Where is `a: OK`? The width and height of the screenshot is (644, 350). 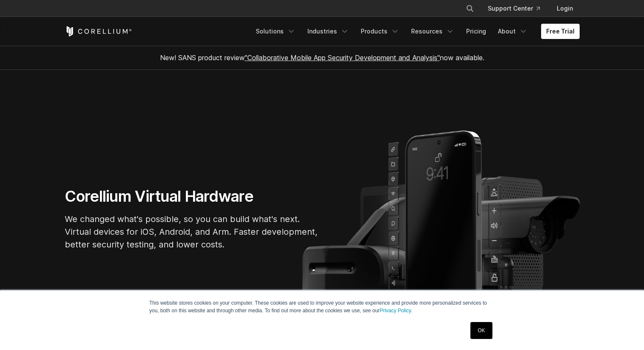
a: OK is located at coordinates (481, 331).